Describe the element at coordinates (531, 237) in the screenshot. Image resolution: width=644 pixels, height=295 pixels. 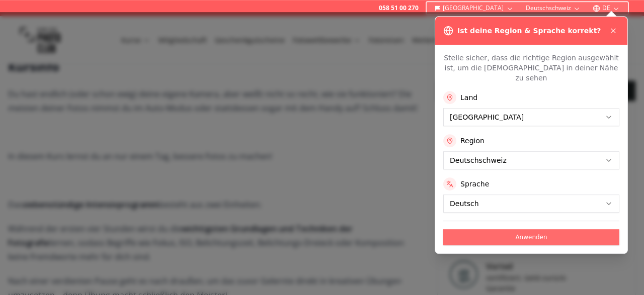
I see `button: Anwenden` at that location.